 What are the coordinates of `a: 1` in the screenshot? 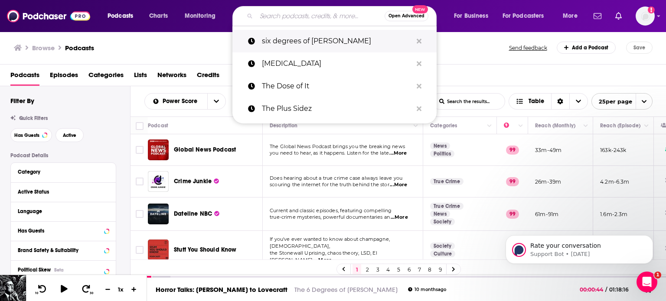 It's located at (357, 270).